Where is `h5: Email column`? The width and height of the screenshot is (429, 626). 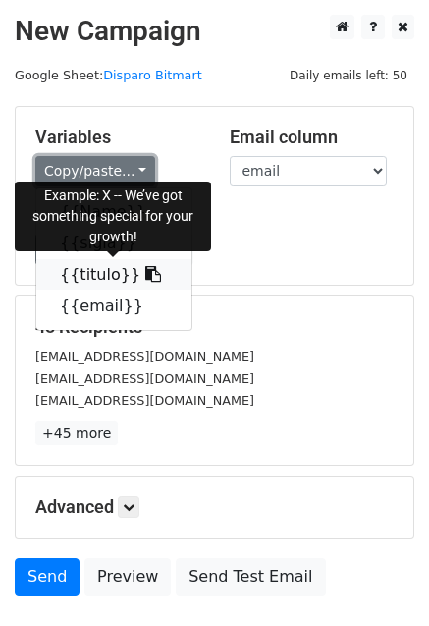
h5: Email column is located at coordinates (312, 137).